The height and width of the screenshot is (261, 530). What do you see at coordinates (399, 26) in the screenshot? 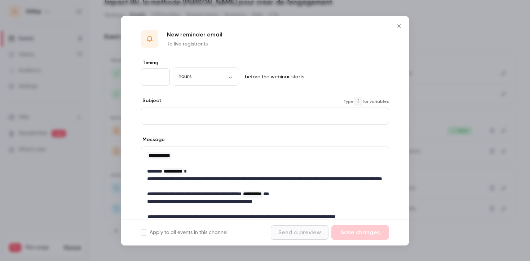
I see `button: Close` at bounding box center [399, 26].